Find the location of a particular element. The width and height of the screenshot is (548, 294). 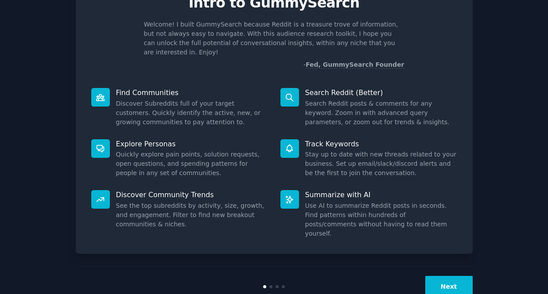

p: Summarize with AI is located at coordinates (381, 195).